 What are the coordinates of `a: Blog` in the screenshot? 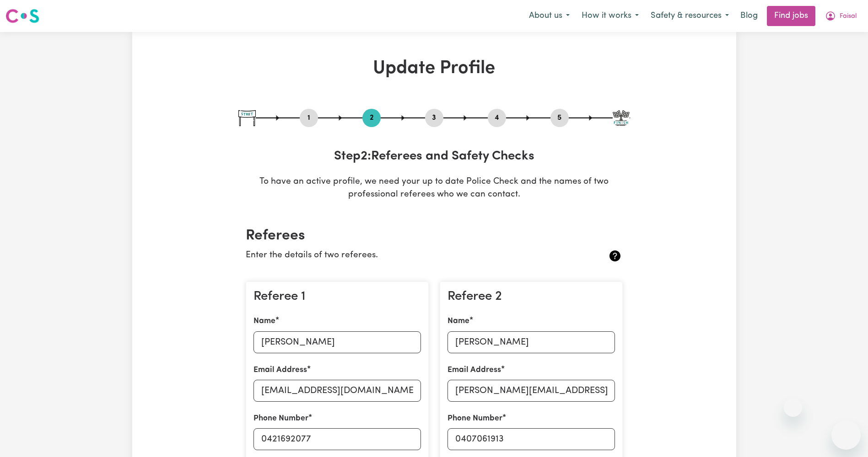 It's located at (748, 16).